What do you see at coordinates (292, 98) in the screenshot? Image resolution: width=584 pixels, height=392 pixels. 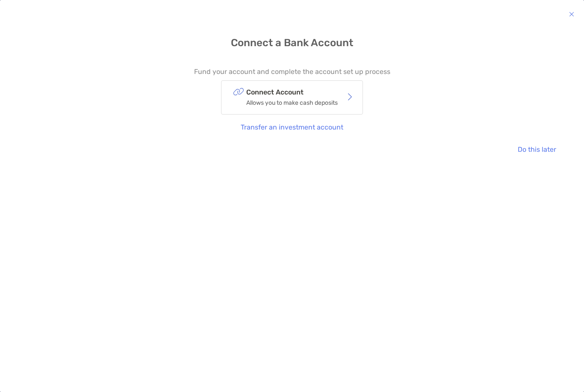 I see `button: Connect AccountAllows you to make cash deposits` at bounding box center [292, 98].